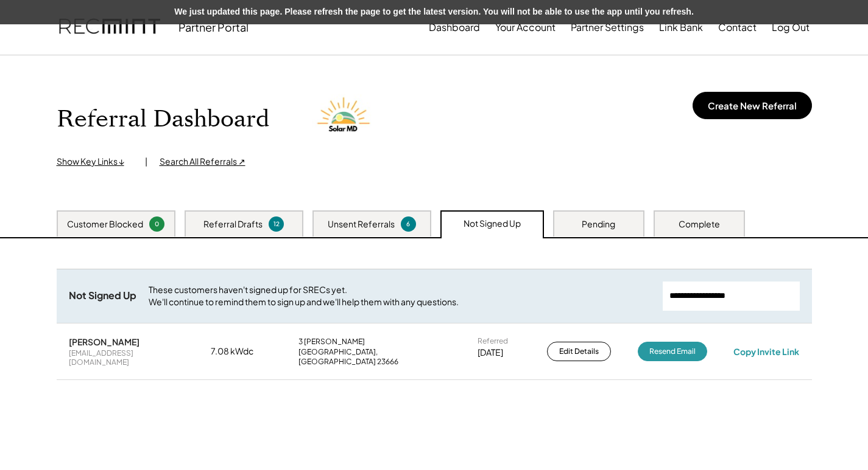 The height and width of the screenshot is (470, 868). What do you see at coordinates (699, 225) in the screenshot?
I see `div: Complete` at bounding box center [699, 225].